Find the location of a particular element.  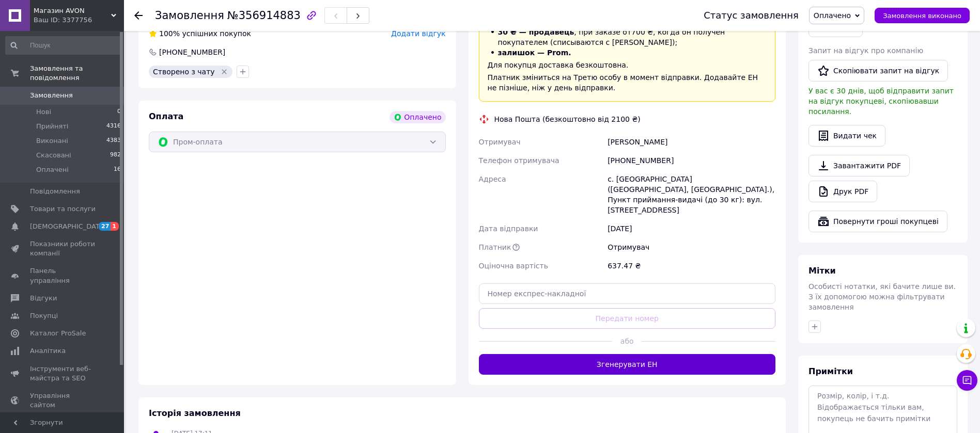

span: Показники роботи компанії is located at coordinates (62, 249).